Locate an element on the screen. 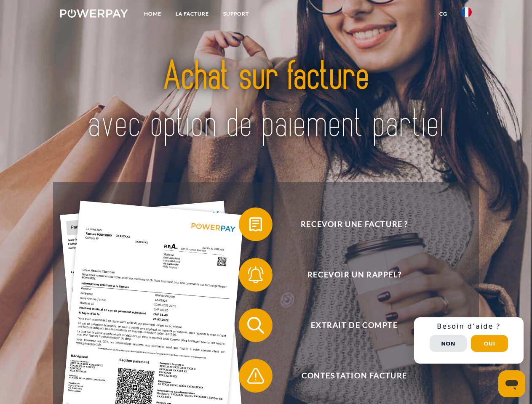 Image resolution: width=532 pixels, height=404 pixels. a: Support is located at coordinates (236, 14).